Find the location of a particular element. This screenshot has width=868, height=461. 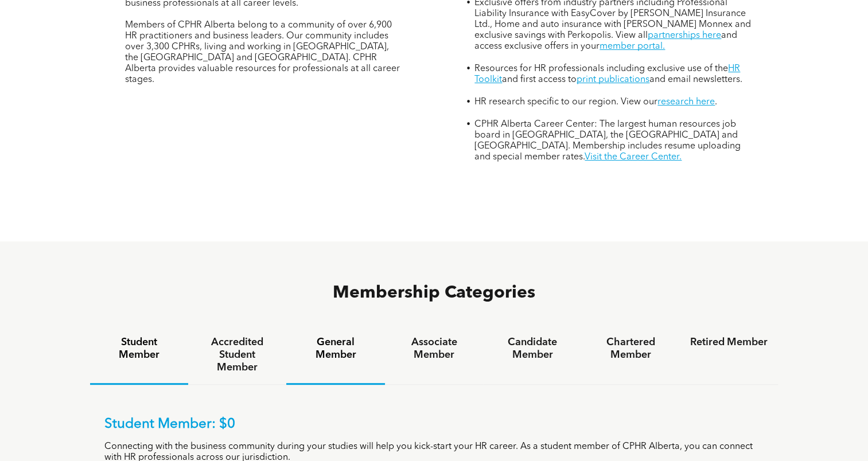

a: print publications is located at coordinates (612, 80).